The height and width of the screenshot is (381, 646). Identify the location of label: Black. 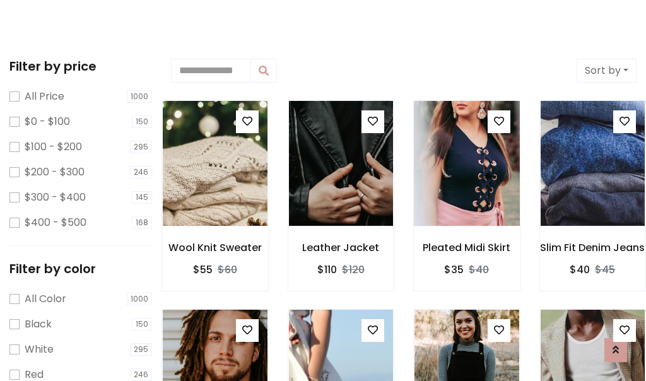
(38, 324).